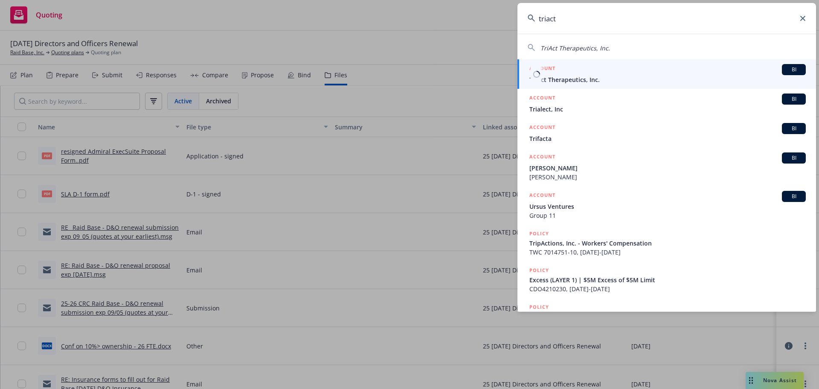 The image size is (819, 389). What do you see at coordinates (667, 103) in the screenshot?
I see `a: ACCOUNTBITrialect, Inc` at bounding box center [667, 103].